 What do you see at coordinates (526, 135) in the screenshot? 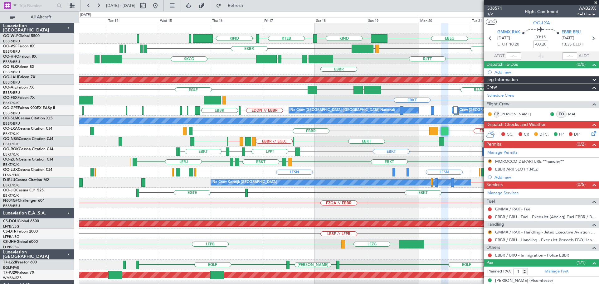
I see `span: CR` at bounding box center [526, 135].